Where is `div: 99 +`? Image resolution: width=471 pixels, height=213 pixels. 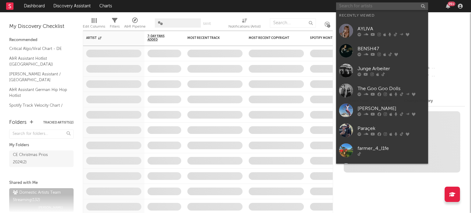 div: 99 + is located at coordinates (451, 4).